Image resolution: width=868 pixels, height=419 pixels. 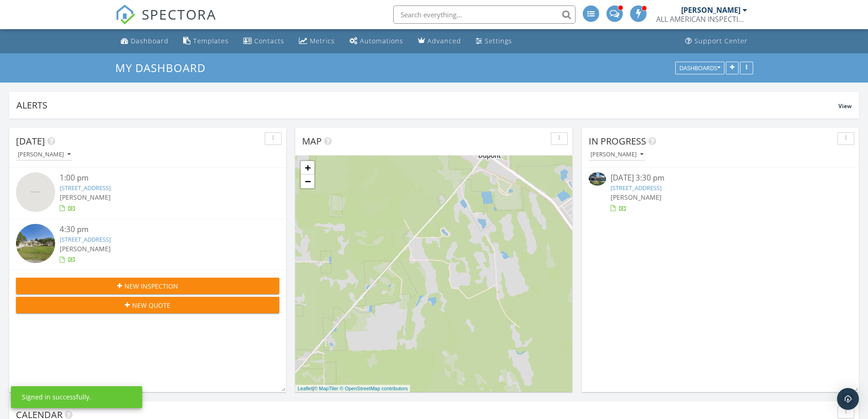 What do you see at coordinates (374, 388) in the screenshot?
I see `a: © OpenStreetMap contributors` at bounding box center [374, 388].